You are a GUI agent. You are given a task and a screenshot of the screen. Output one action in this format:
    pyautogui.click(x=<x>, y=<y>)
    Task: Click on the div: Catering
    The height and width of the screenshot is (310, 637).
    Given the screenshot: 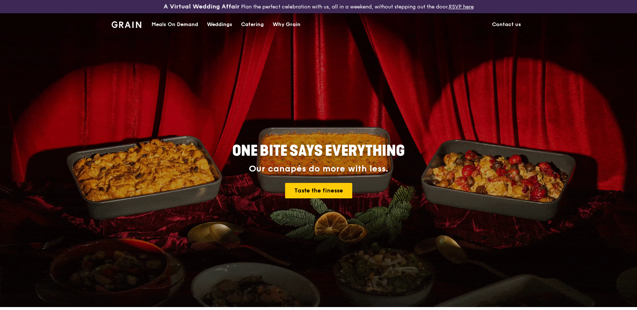 What is the action you would take?
    pyautogui.click(x=253, y=25)
    